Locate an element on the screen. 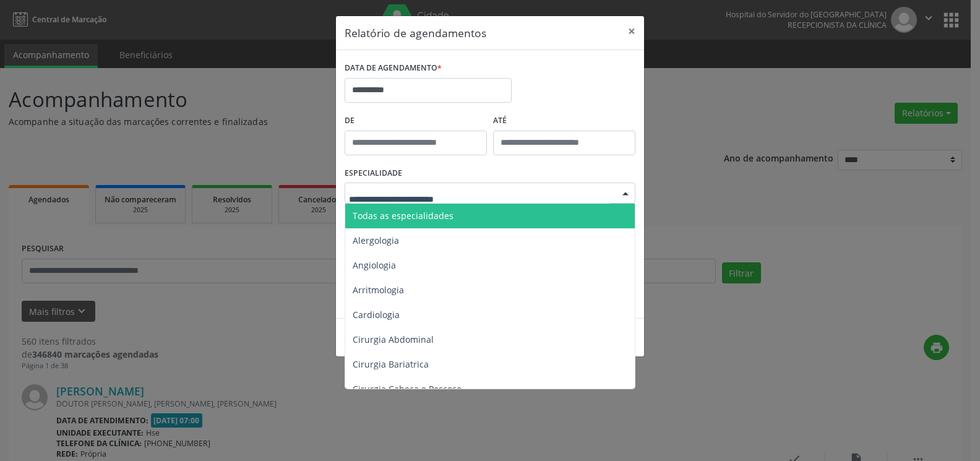  span: Cirurgia Bariatrica is located at coordinates (390, 364).